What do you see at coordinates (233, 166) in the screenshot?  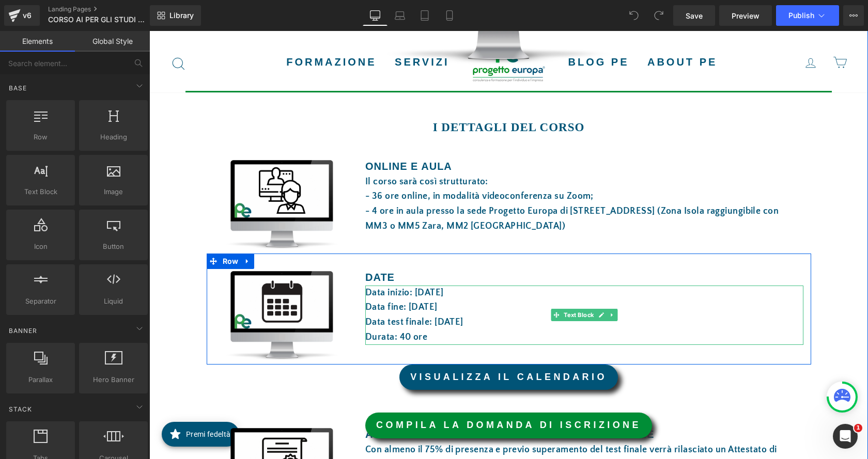 I see `span: - 36 ore` at bounding box center [233, 166].